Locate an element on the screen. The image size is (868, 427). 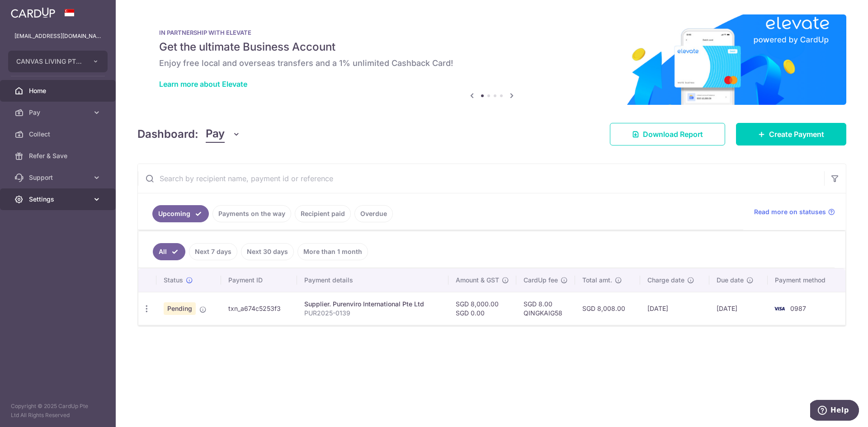
span: CardUp fee is located at coordinates (541, 280).